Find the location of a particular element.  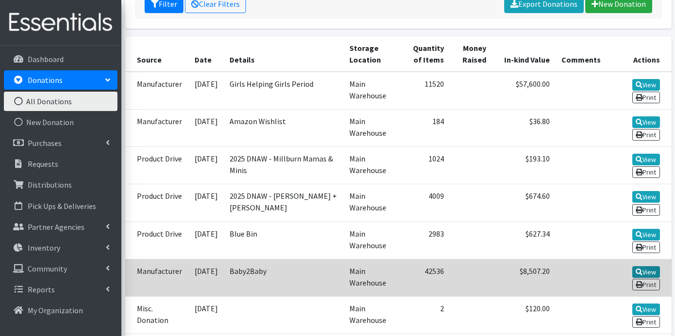

td: $8,507.20 is located at coordinates (524, 278).